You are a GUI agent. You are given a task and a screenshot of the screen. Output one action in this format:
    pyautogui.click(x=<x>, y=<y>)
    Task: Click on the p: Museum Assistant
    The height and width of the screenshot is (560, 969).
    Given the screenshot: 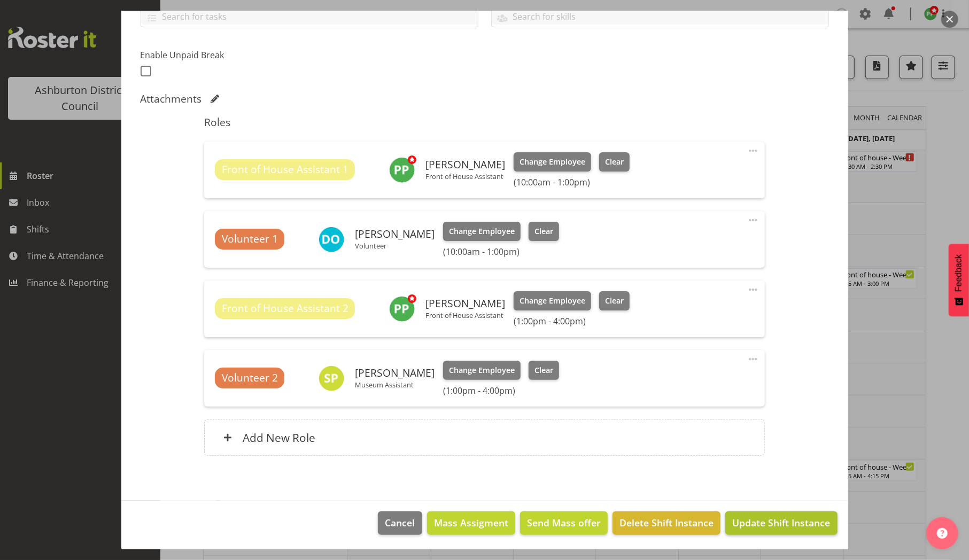 What is the action you would take?
    pyautogui.click(x=394, y=385)
    